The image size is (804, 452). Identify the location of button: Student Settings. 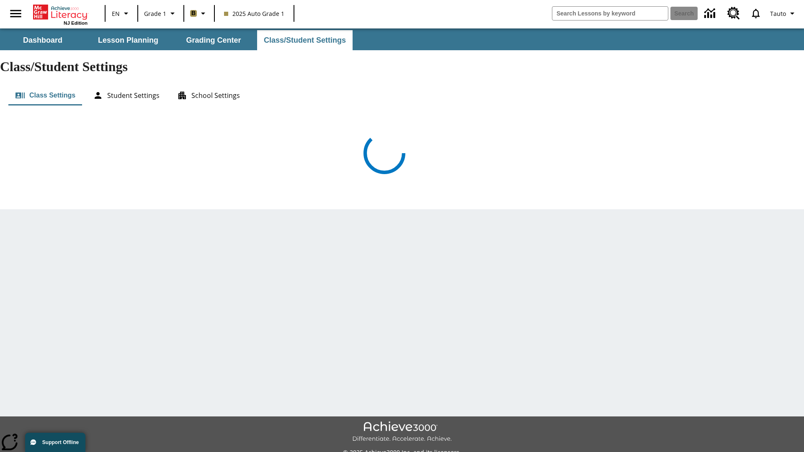
(126, 95).